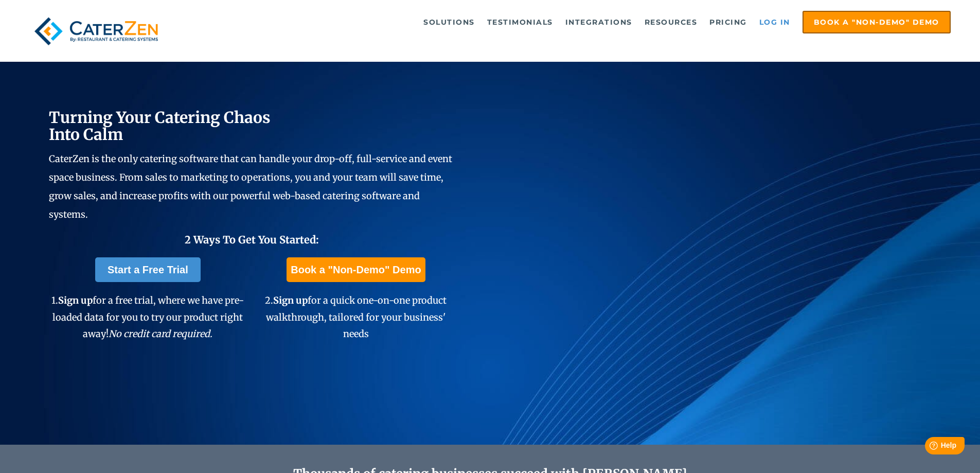 Image resolution: width=980 pixels, height=473 pixels. What do you see at coordinates (148, 269) in the screenshot?
I see `a: Start a Free Trial` at bounding box center [148, 269].